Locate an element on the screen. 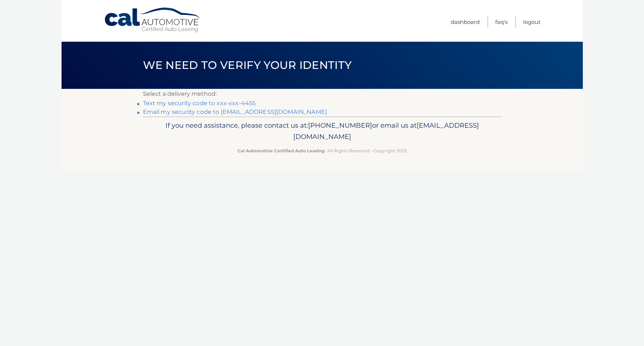 Image resolution: width=644 pixels, height=346 pixels. a: Logout is located at coordinates (532, 21).